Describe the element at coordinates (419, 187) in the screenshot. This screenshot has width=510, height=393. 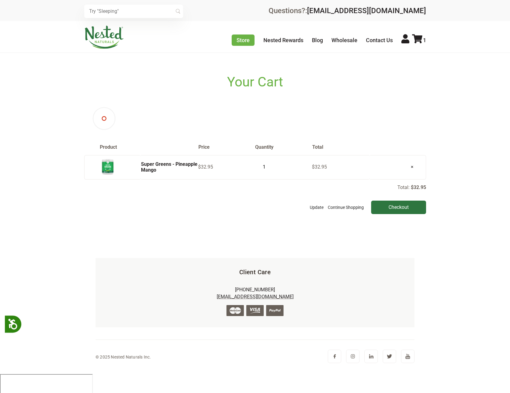
I see `p: $32.95` at that location.